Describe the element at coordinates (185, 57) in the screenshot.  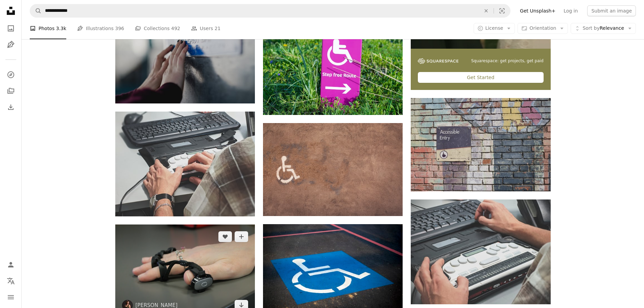
I see `a: a person writing on a sign on a wall` at that location.